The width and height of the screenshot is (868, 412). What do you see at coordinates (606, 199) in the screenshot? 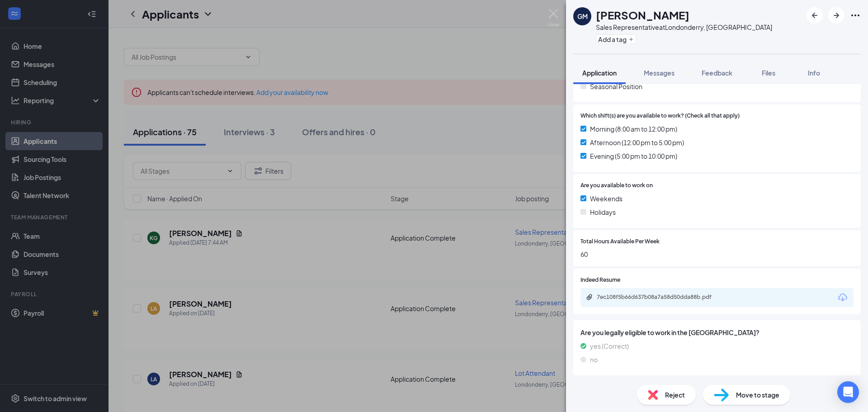
I see `span: Weekends` at bounding box center [606, 199].